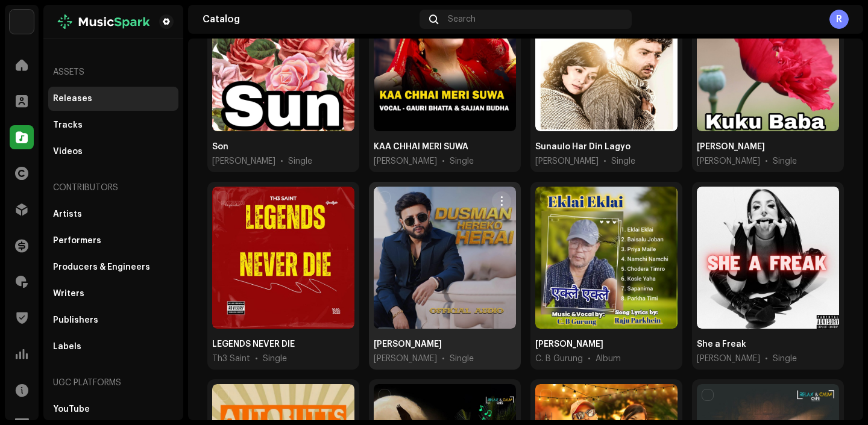 The width and height of the screenshot is (868, 425). What do you see at coordinates (728, 161) in the screenshot?
I see `span: Bishnu Kunwar` at bounding box center [728, 161].